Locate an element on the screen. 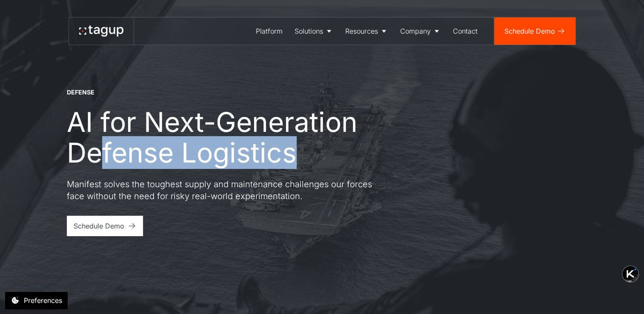  a: Resources is located at coordinates (367, 31).